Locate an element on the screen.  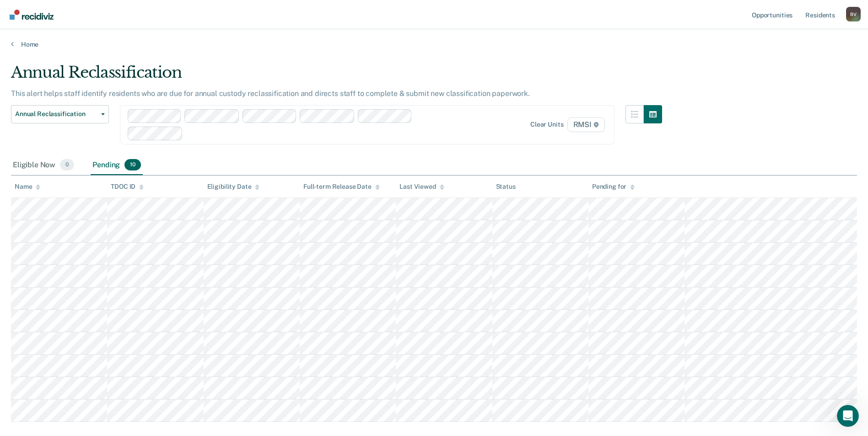
div: Eligibility Date is located at coordinates (233, 186).